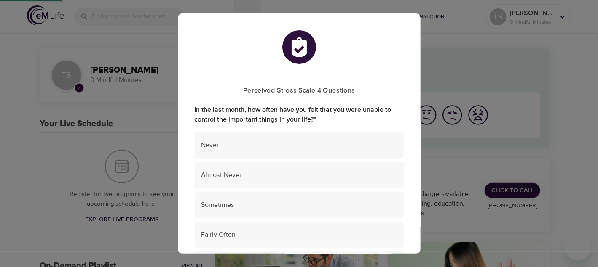  I want to click on h5: Perceived Stress Scale 4 Questions, so click(299, 91).